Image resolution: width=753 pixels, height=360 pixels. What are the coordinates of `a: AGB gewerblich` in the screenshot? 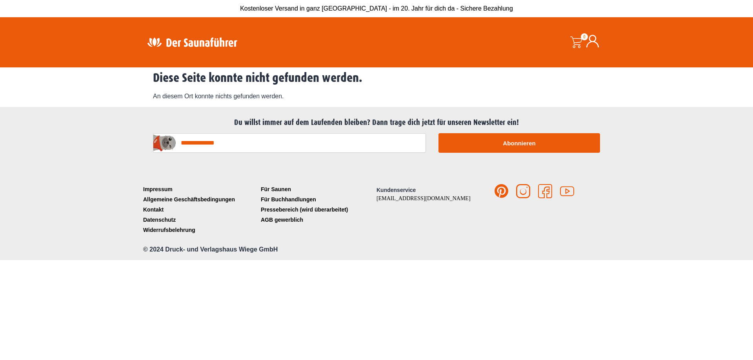 It's located at (318, 220).